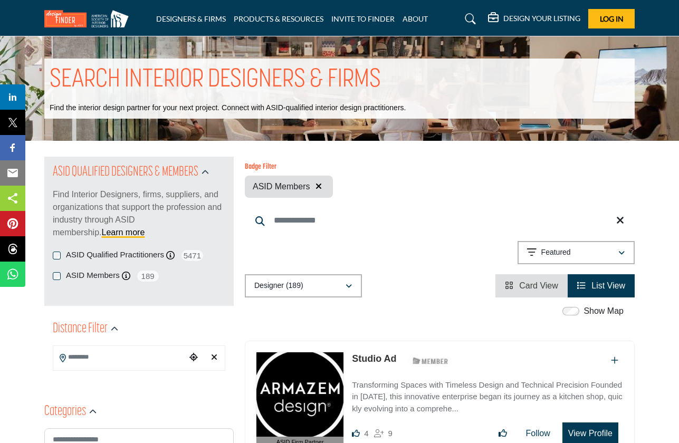 Image resolution: width=679 pixels, height=443 pixels. Describe the element at coordinates (192, 255) in the screenshot. I see `span: 5471` at that location.